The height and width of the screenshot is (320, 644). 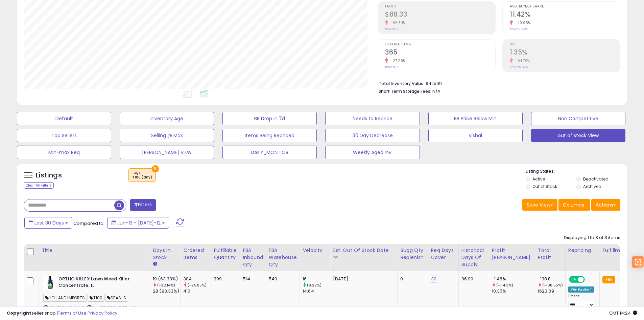 I want to click on h2: 1.35%, so click(x=564, y=52).